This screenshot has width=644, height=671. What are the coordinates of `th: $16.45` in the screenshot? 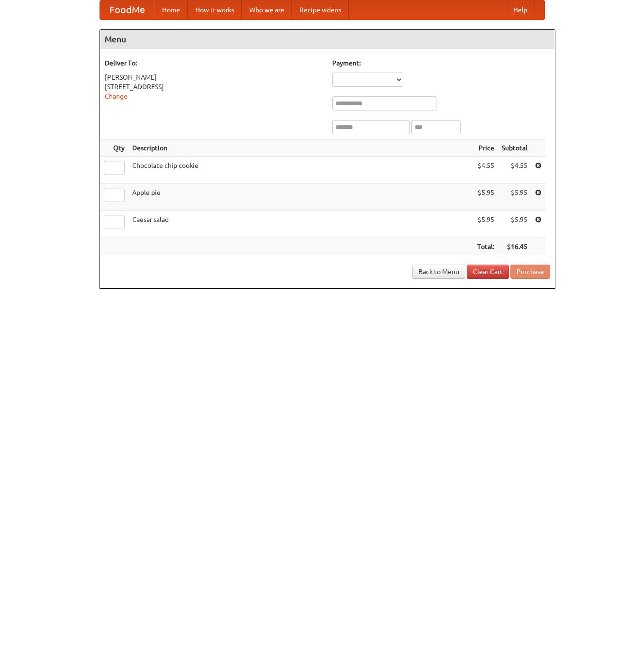 It's located at (515, 247).